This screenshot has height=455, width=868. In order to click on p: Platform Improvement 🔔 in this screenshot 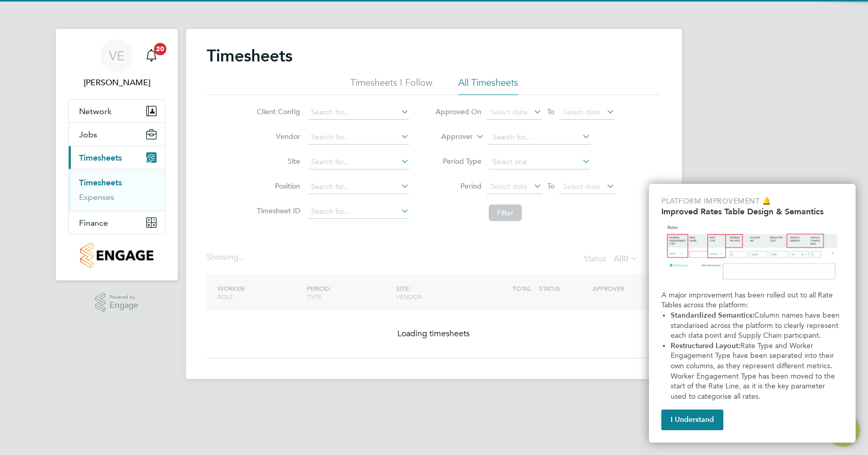, I will do `click(752, 201)`.